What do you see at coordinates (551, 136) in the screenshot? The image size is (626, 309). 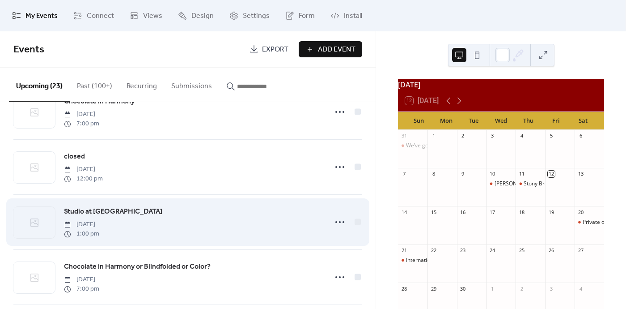 I see `div: 5` at bounding box center [551, 136].